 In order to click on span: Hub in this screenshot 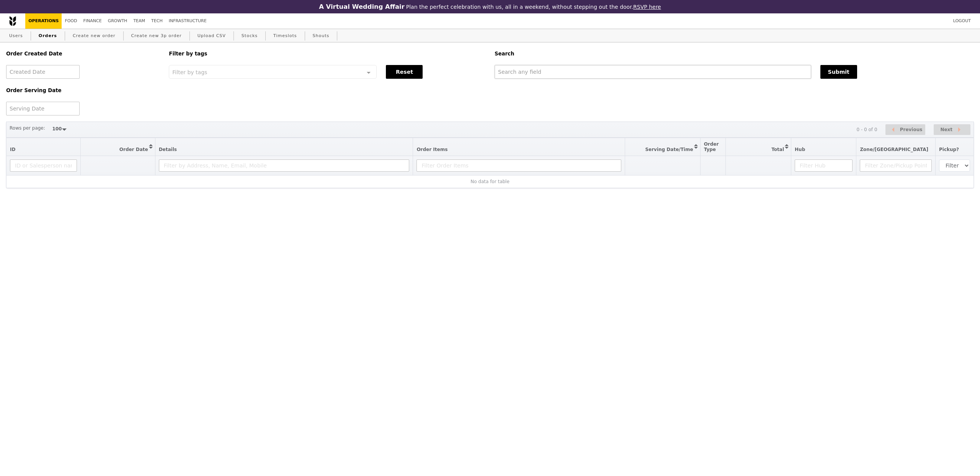, I will do `click(800, 150)`.